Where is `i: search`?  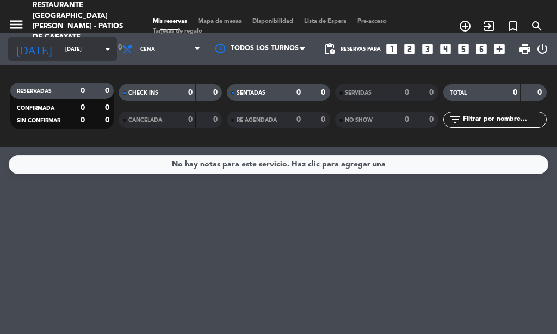 i: search is located at coordinates (537, 26).